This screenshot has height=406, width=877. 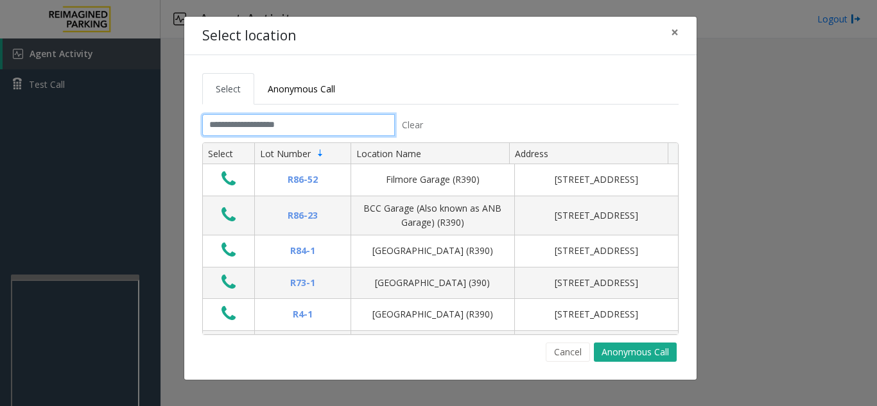 I want to click on h4: Select location, so click(x=249, y=36).